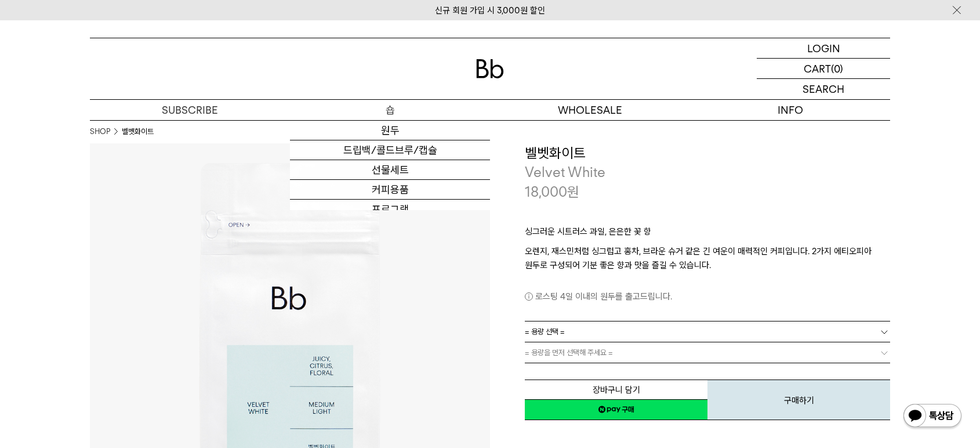 The height and width of the screenshot is (448, 980). What do you see at coordinates (389, 110) in the screenshot?
I see `p: 숍` at bounding box center [389, 110].